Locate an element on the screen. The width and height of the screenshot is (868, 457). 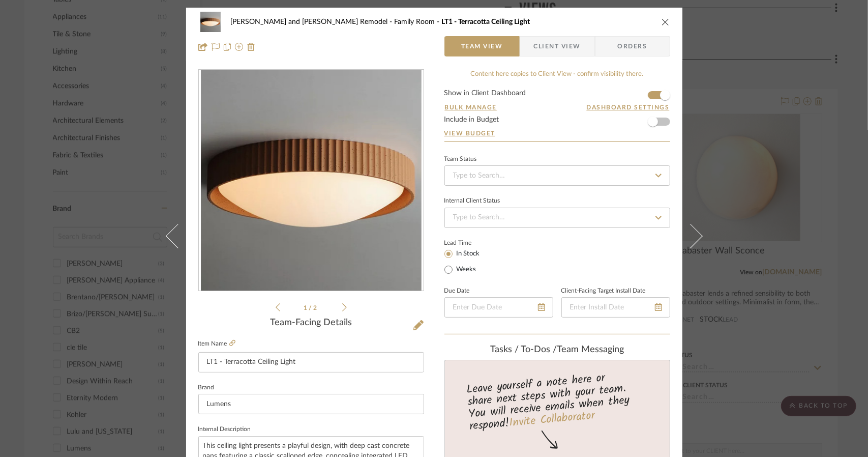
span: 2 is located at coordinates (316, 308).